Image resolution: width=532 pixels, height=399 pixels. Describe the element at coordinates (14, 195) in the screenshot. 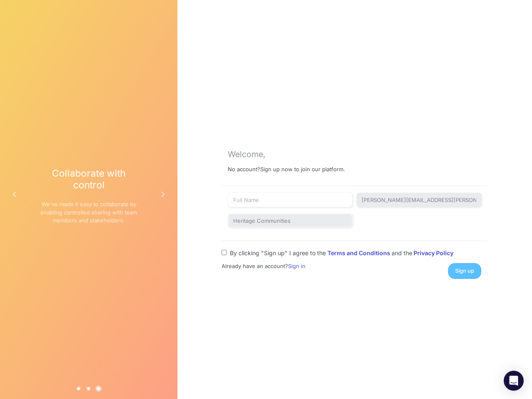

I see `button: Previous` at that location.